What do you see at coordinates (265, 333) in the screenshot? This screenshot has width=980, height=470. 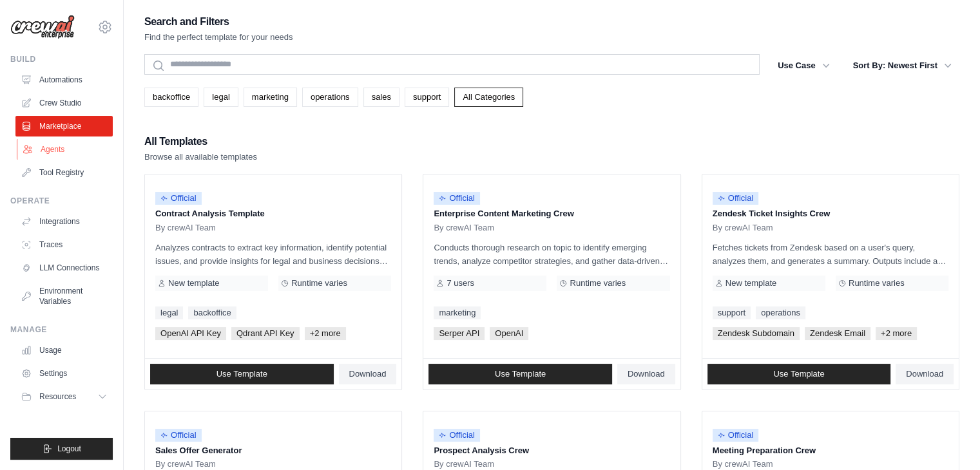 I see `span: Qdrant API Key` at bounding box center [265, 333].